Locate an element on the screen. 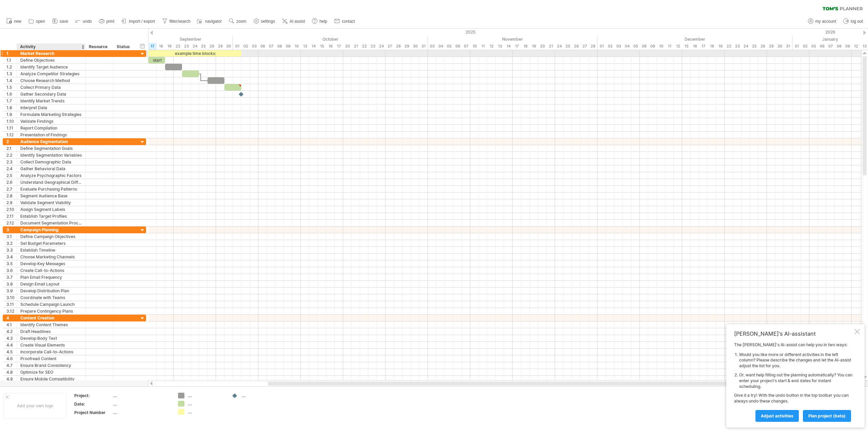 The image size is (868, 431). div: Friday, 17 October 2025 is located at coordinates (339, 46).